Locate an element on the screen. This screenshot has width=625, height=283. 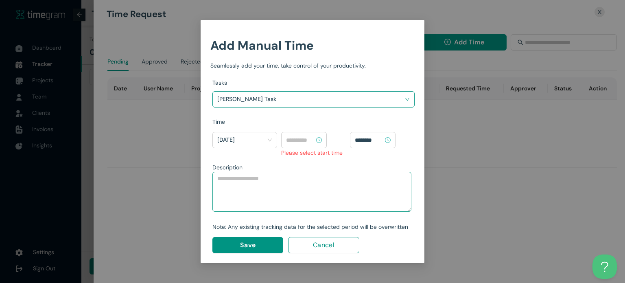
div: Time is located at coordinates (313, 122).